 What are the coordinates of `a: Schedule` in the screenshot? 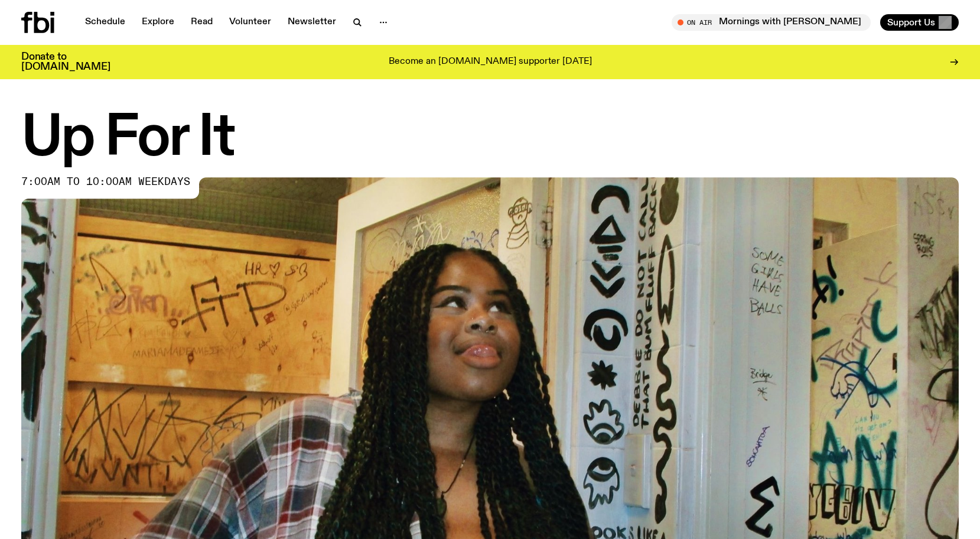 It's located at (105, 22).